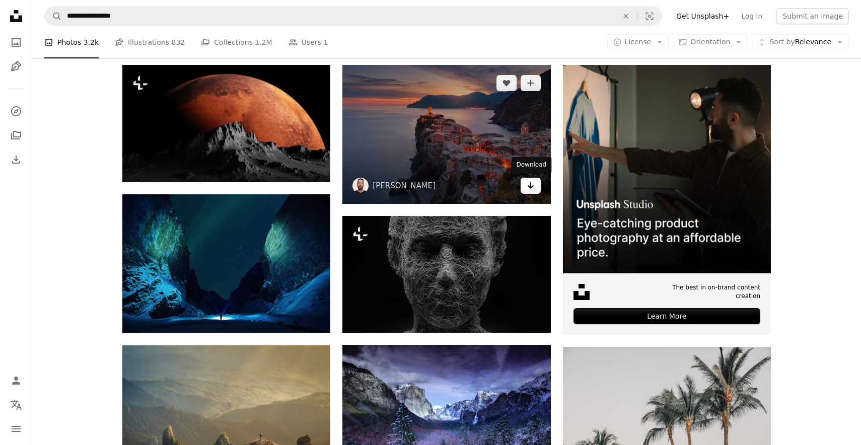 The width and height of the screenshot is (861, 445). I want to click on img: northern lights, so click(226, 264).